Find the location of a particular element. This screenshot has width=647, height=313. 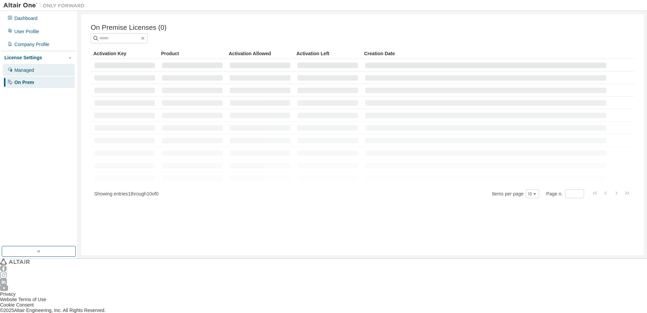

div: Activation Allowed is located at coordinates (260, 53).